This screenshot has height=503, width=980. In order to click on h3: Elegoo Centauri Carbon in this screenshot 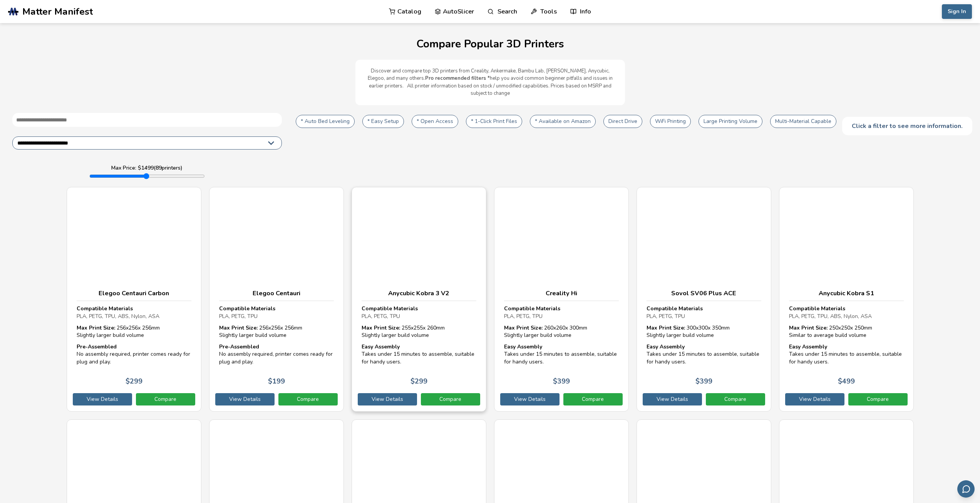, I will do `click(134, 293)`.